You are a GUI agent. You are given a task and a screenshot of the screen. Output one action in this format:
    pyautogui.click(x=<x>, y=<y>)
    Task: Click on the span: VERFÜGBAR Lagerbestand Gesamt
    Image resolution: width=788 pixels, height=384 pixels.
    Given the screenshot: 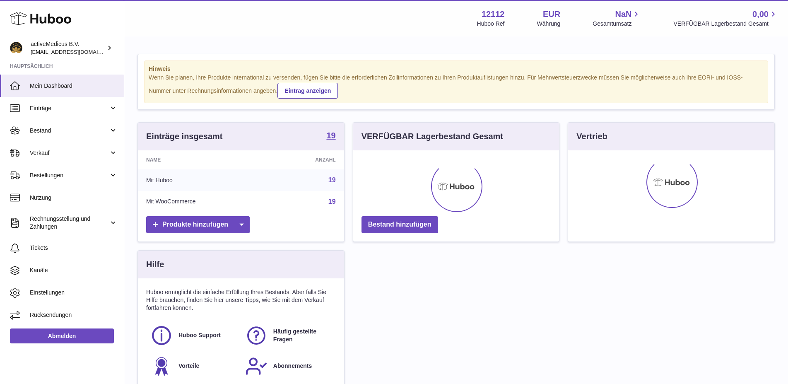 What is the action you would take?
    pyautogui.click(x=725, y=24)
    